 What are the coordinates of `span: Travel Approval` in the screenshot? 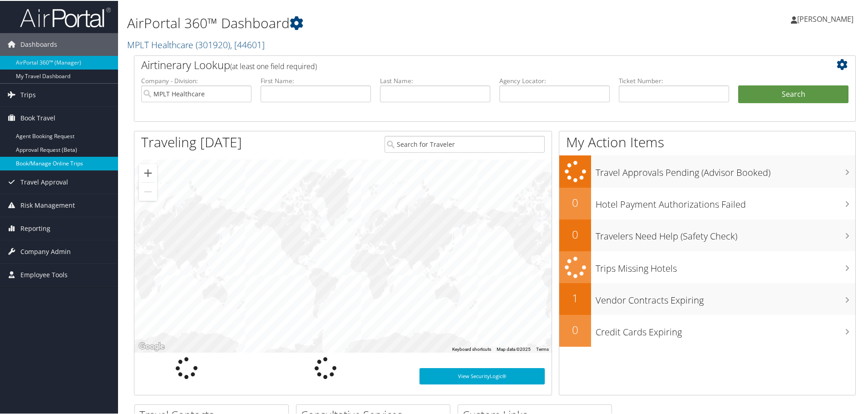 It's located at (44, 182).